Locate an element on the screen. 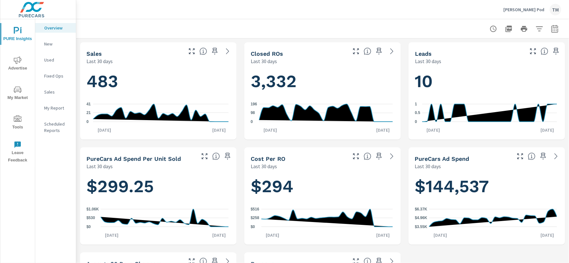 The width and height of the screenshot is (569, 263). p: Fixed Ops is located at coordinates (57, 76).